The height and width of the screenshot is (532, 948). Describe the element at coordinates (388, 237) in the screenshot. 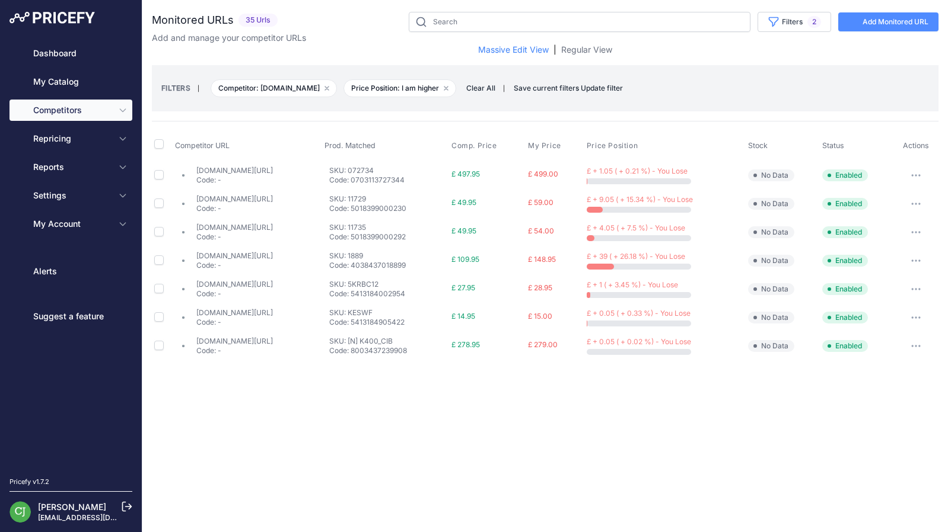

I see `p: Code: 5018399000292` at that location.